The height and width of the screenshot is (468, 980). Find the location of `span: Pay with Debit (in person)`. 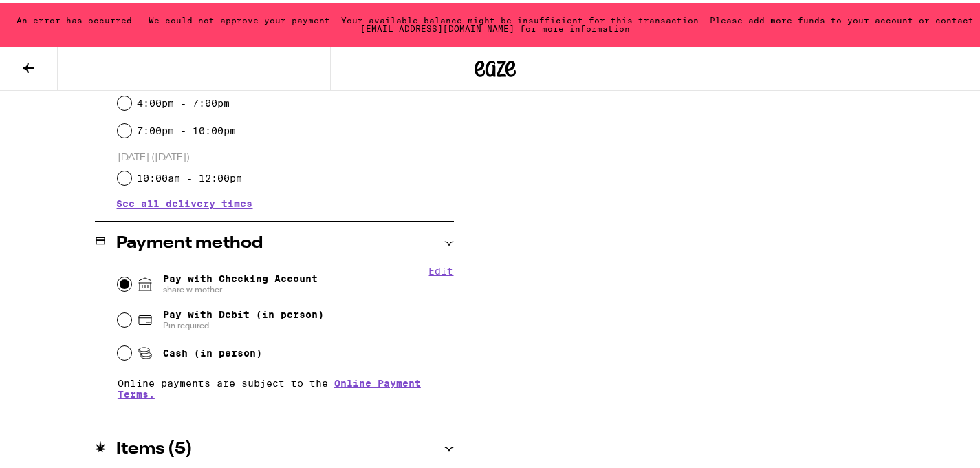

span: Pay with Debit (in person) is located at coordinates (244, 312).